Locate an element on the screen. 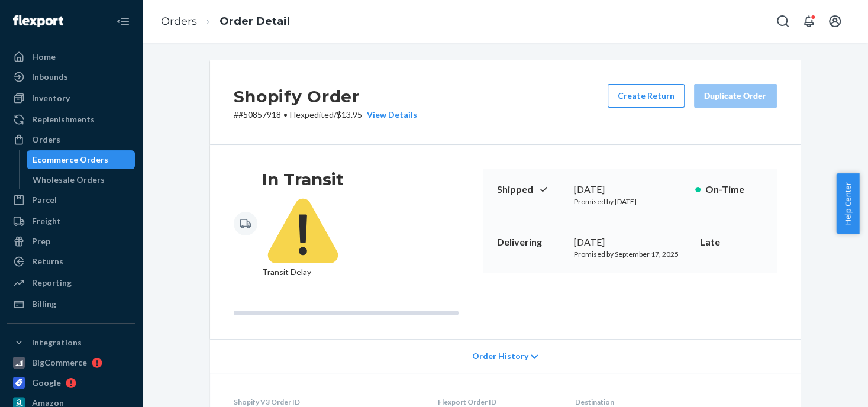 Image resolution: width=868 pixels, height=407 pixels. button: Integrations is located at coordinates (71, 343).